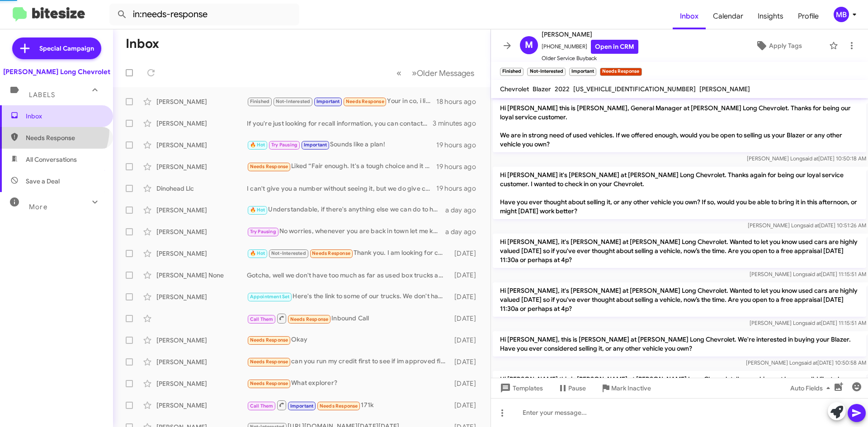  Describe the element at coordinates (142, 43) in the screenshot. I see `h1: Inbox` at that location.